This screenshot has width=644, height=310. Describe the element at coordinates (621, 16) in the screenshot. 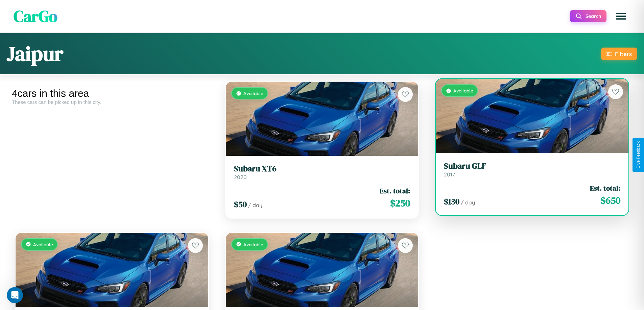

I see `button: Open menu` at that location.